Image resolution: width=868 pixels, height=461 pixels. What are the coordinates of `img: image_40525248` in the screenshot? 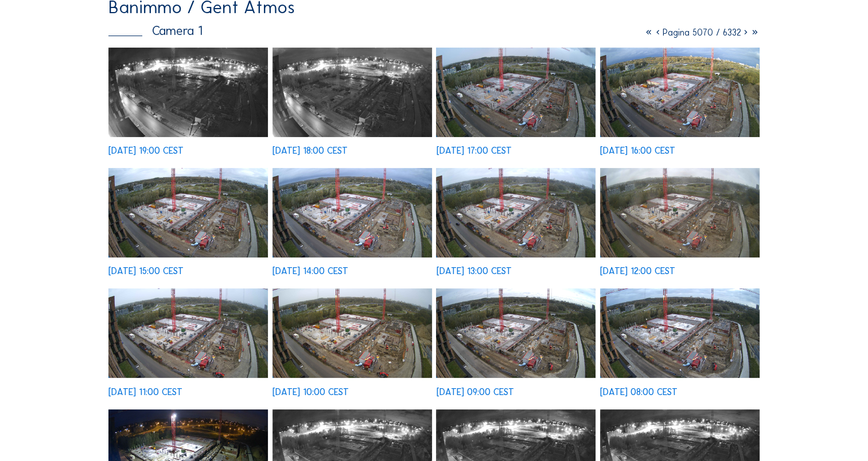 It's located at (188, 213).